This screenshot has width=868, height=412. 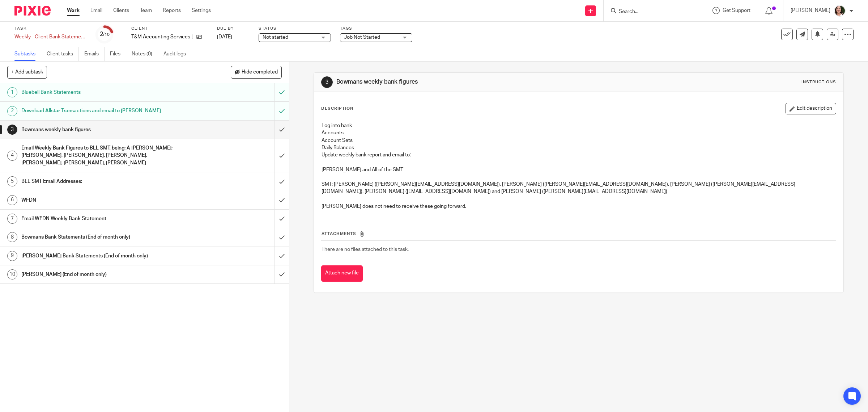 What do you see at coordinates (103, 200) in the screenshot?
I see `h1: WFDN` at bounding box center [103, 200].